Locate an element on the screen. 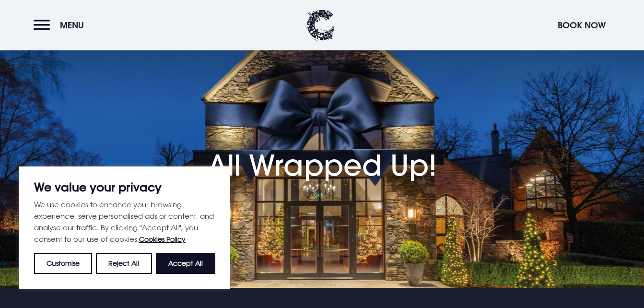  button: Book Now is located at coordinates (582, 25).